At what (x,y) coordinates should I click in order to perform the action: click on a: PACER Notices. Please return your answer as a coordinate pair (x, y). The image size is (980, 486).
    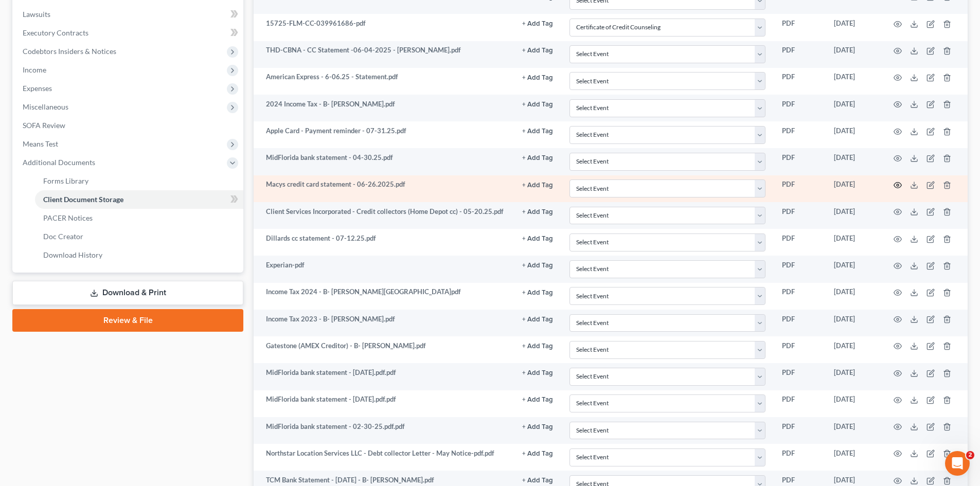
    Looking at the image, I should click on (138, 218).